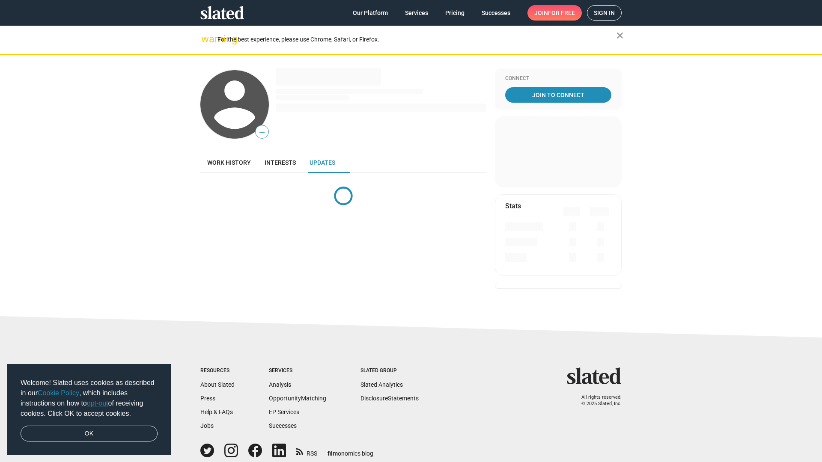 The height and width of the screenshot is (462, 822). Describe the element at coordinates (390, 399) in the screenshot. I see `a: DisclosureStatements` at that location.